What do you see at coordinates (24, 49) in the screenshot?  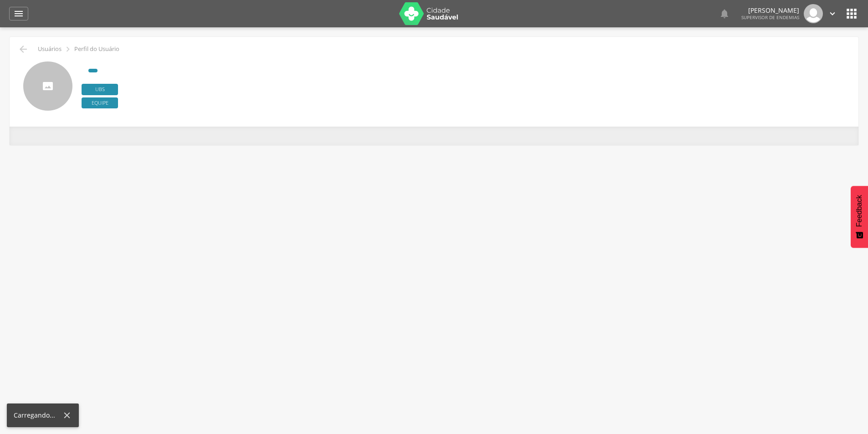 I see `i: Voltar` at bounding box center [24, 49].